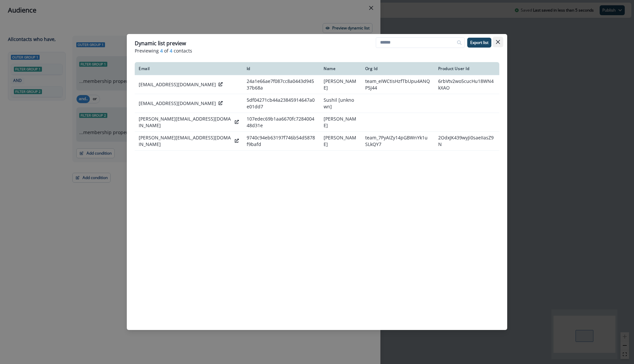 This screenshot has height=364, width=634. What do you see at coordinates (340, 69) in the screenshot?
I see `div: Name` at bounding box center [340, 69].